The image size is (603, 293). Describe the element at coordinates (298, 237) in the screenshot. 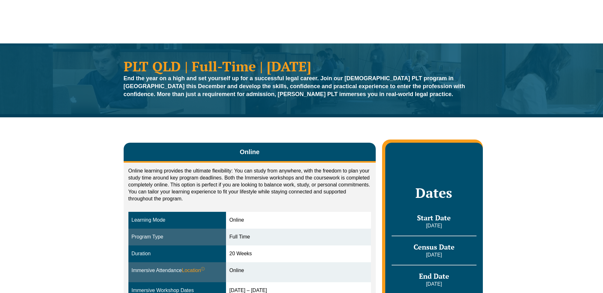

I see `div: Full Time` at that location.